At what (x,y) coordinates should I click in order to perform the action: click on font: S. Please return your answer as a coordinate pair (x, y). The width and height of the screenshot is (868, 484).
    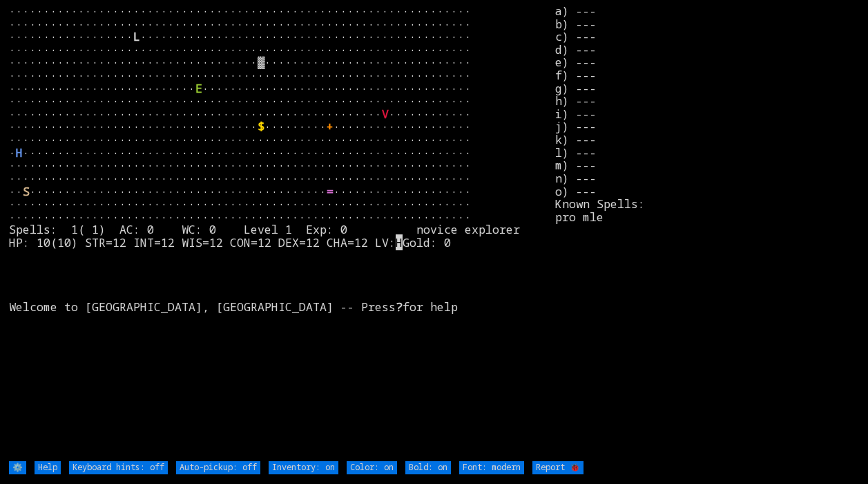
    Looking at the image, I should click on (26, 191).